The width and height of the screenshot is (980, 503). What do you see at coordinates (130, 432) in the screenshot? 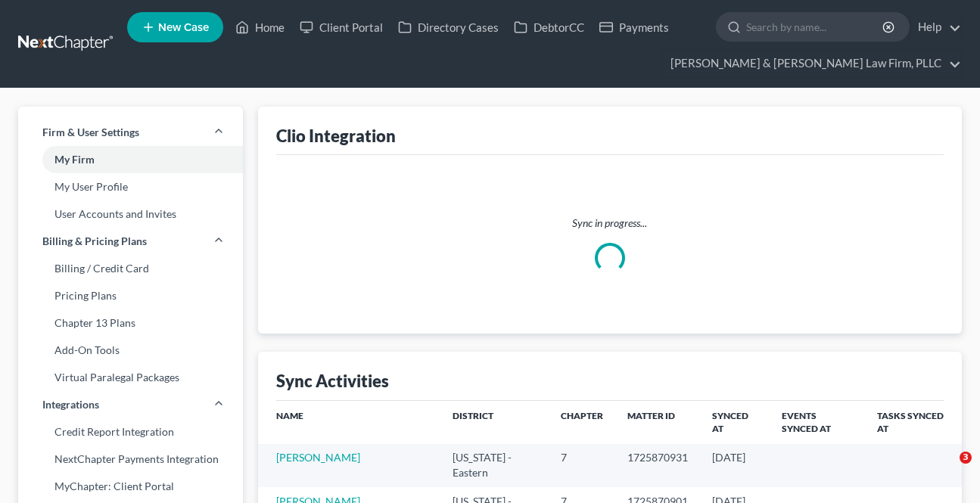
I see `a: Credit Report Integration` at bounding box center [130, 432].